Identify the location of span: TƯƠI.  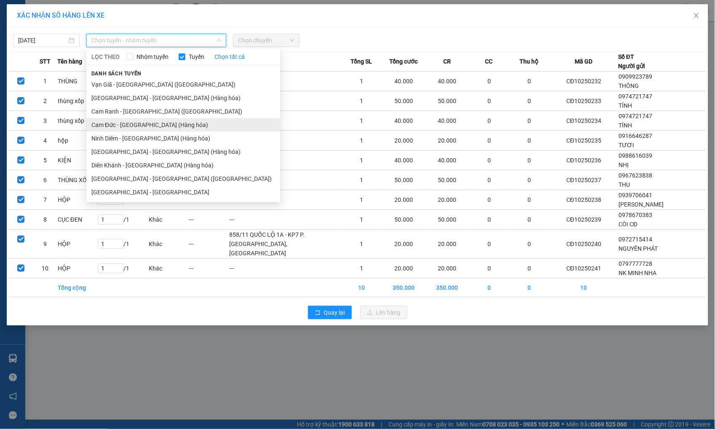
(626, 145).